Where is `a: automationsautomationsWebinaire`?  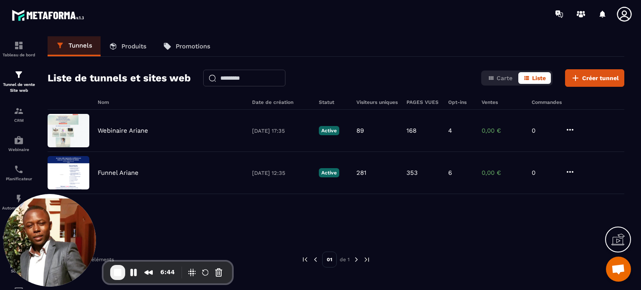
a: automationsautomationsWebinaire is located at coordinates (19, 144).